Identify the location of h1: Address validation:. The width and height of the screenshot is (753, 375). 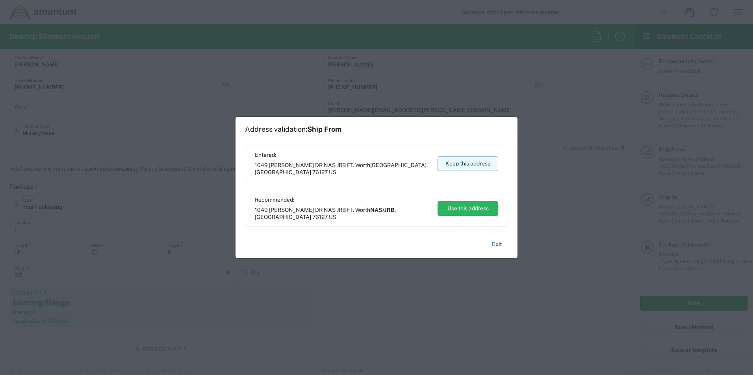
(293, 129).